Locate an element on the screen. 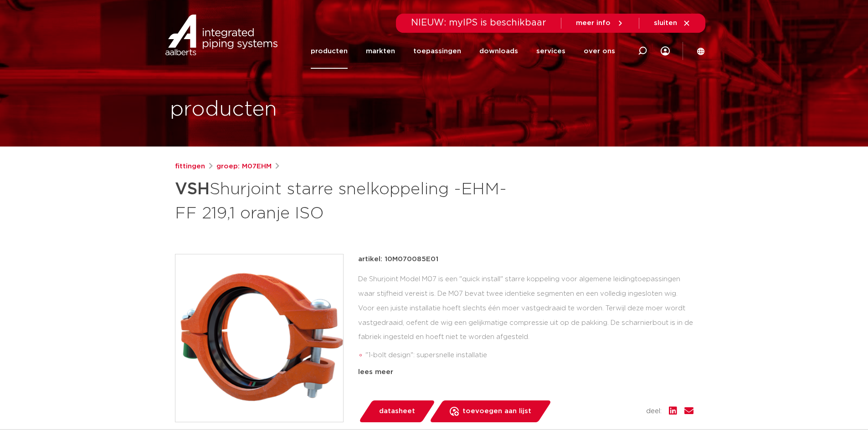  a: meer info is located at coordinates (600, 23).